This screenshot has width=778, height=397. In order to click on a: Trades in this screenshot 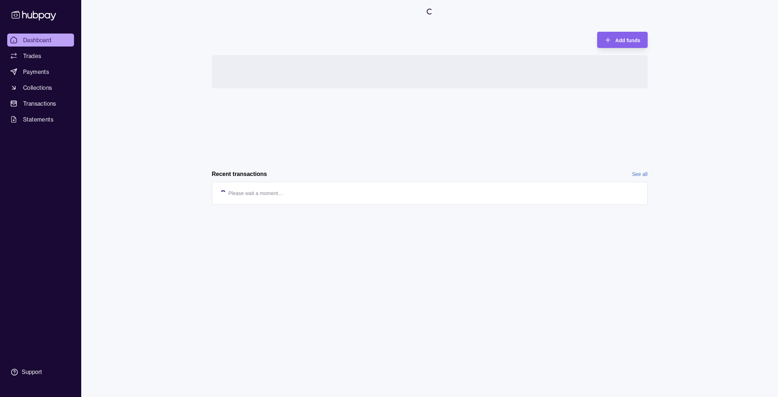, I will do `click(40, 56)`.